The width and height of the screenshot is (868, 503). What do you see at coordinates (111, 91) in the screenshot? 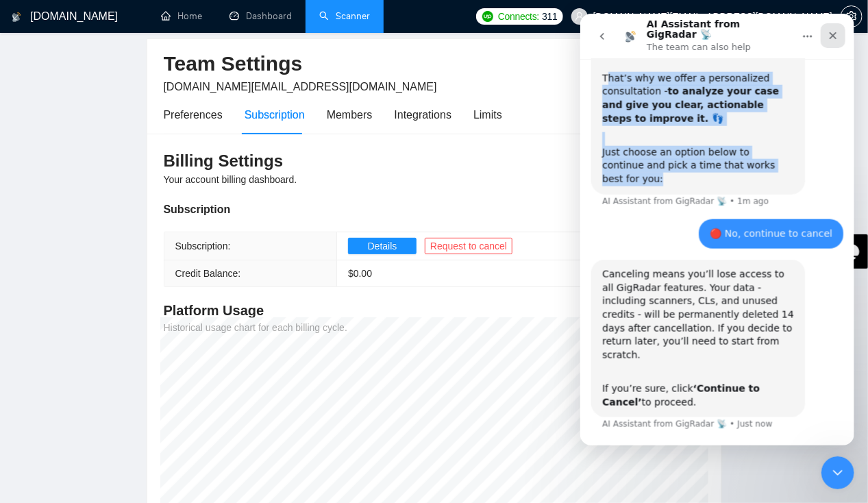
I see `b: to analyze your case and give you clear, actionable steps to improve it. 👣` at bounding box center [111, 91].